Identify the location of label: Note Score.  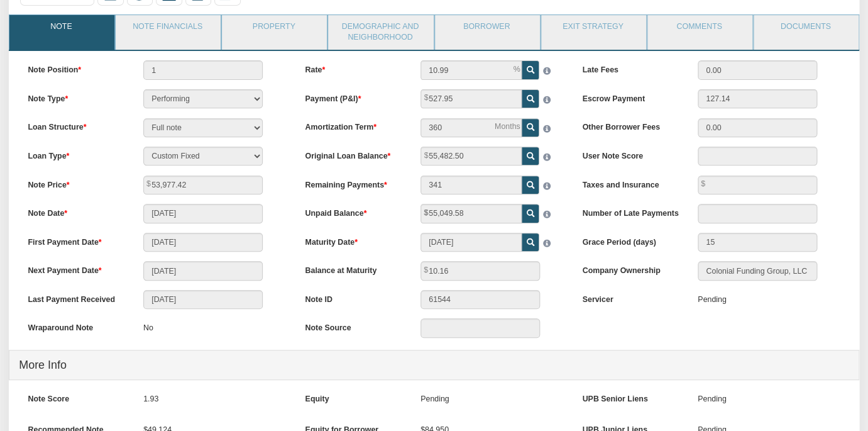
(76, 397).